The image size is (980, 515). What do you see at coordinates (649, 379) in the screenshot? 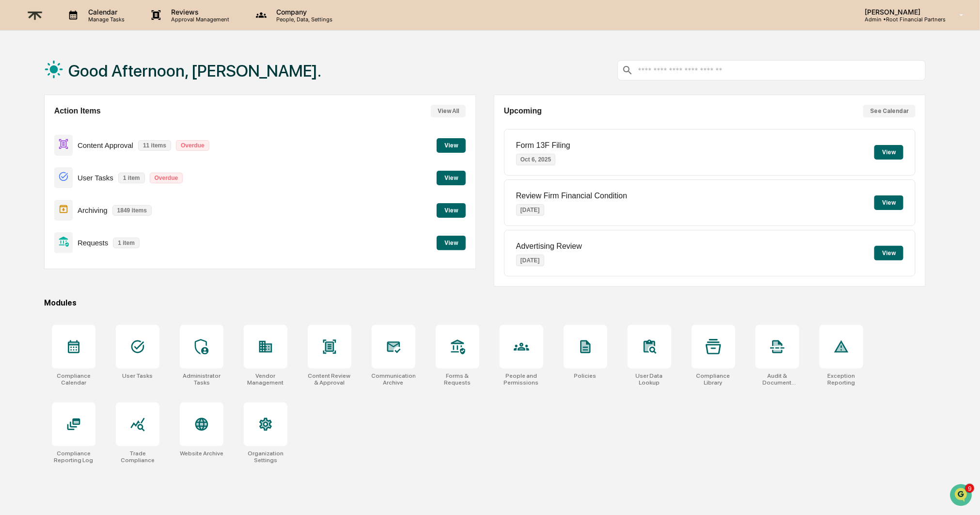
I see `div: User Data Lookup` at bounding box center [649, 379].